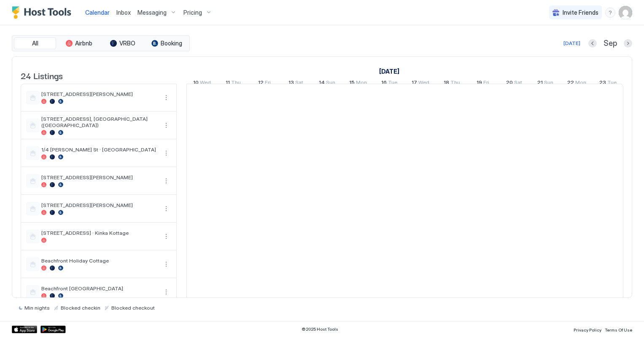 The height and width of the screenshot is (337, 644). I want to click on a: September 19, 2025, so click(483, 84).